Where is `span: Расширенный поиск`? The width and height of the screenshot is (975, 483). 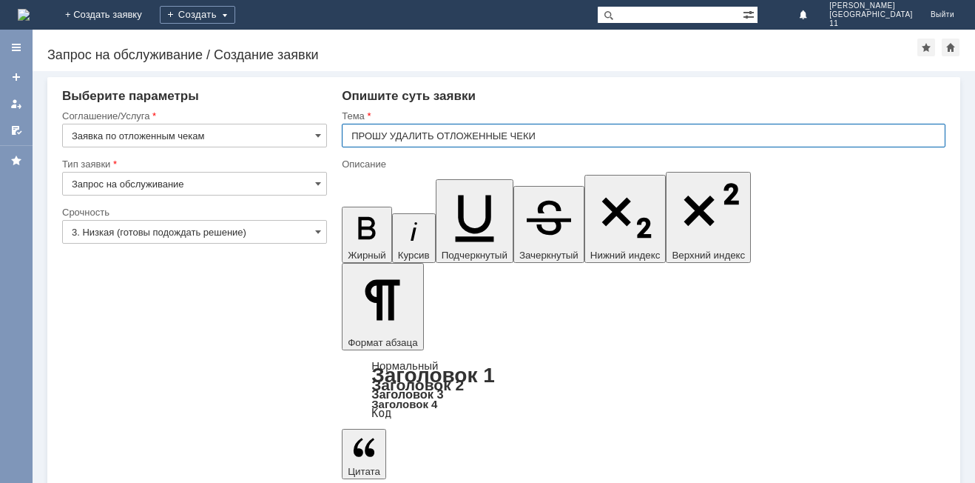
span: Расширенный поиск is located at coordinates (750, 13).